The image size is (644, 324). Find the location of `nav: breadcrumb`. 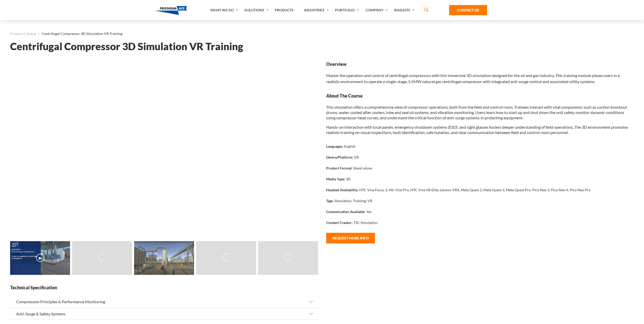

nav: breadcrumb is located at coordinates (322, 33).